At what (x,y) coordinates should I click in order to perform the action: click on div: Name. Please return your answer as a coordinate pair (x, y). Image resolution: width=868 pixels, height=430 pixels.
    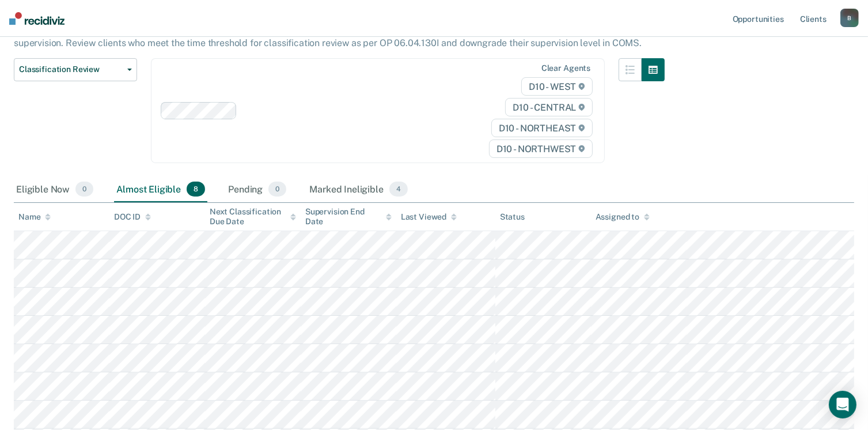
    Looking at the image, I should click on (34, 217).